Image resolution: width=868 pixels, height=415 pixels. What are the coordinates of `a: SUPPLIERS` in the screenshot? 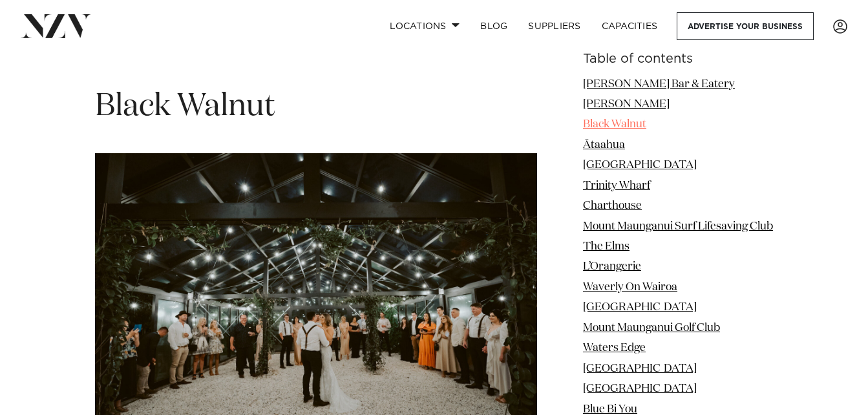 It's located at (554, 26).